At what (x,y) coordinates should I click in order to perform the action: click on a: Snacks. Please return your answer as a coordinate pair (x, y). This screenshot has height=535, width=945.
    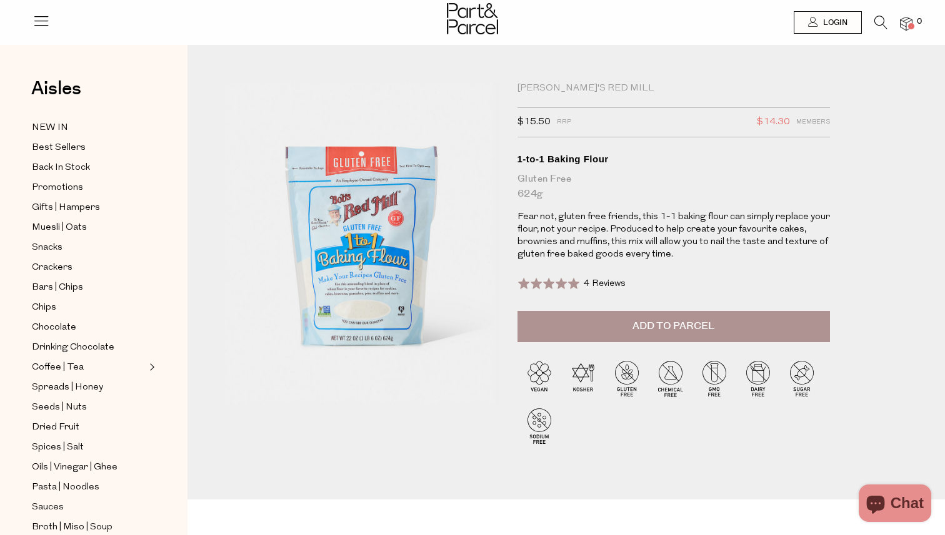
    Looking at the image, I should click on (89, 247).